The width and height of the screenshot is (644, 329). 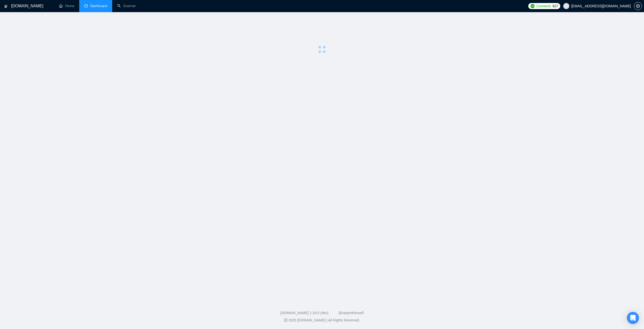 I want to click on img: logo, so click(x=6, y=6).